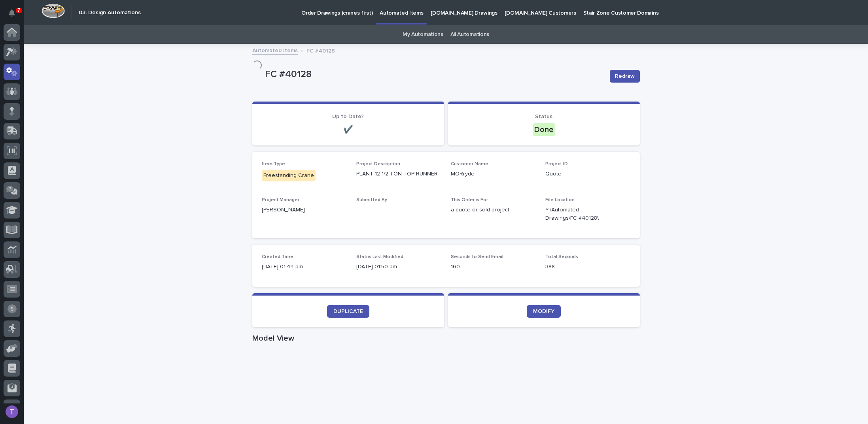  Describe the element at coordinates (275, 50) in the screenshot. I see `a: Automated Items` at that location.